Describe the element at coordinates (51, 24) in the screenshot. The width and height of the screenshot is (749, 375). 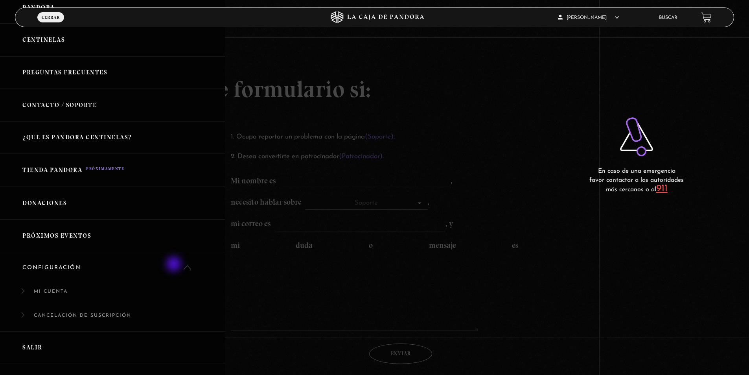
I see `span: Menu` at that location.